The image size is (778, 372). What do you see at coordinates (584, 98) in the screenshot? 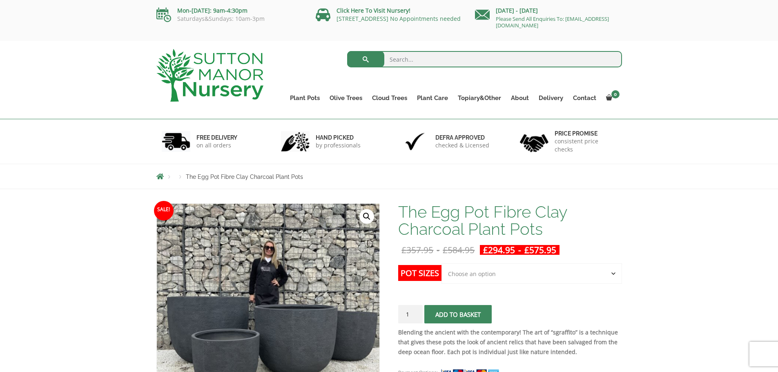
I see `a: Contact` at bounding box center [584, 98].